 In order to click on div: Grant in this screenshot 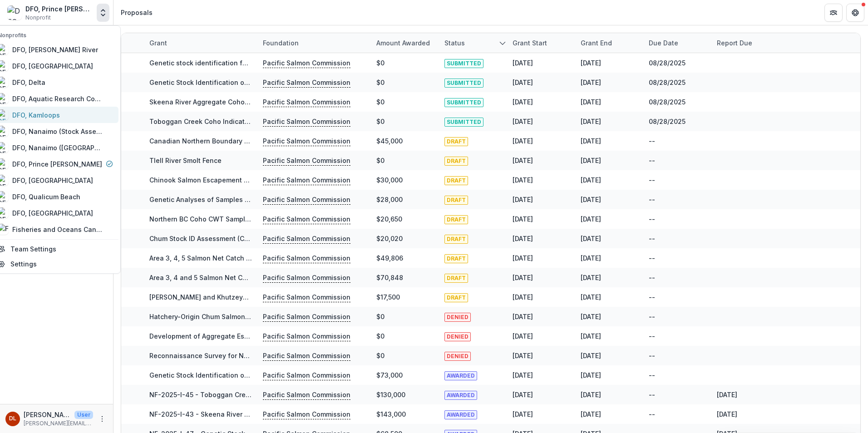, I will do `click(201, 43)`.